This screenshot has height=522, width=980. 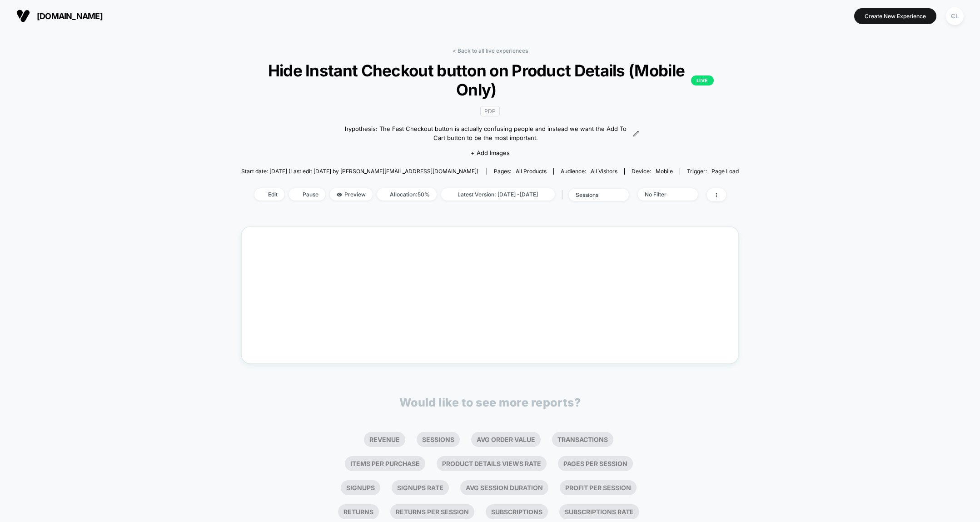 What do you see at coordinates (589, 171) in the screenshot?
I see `div: Audience:` at bounding box center [589, 171].